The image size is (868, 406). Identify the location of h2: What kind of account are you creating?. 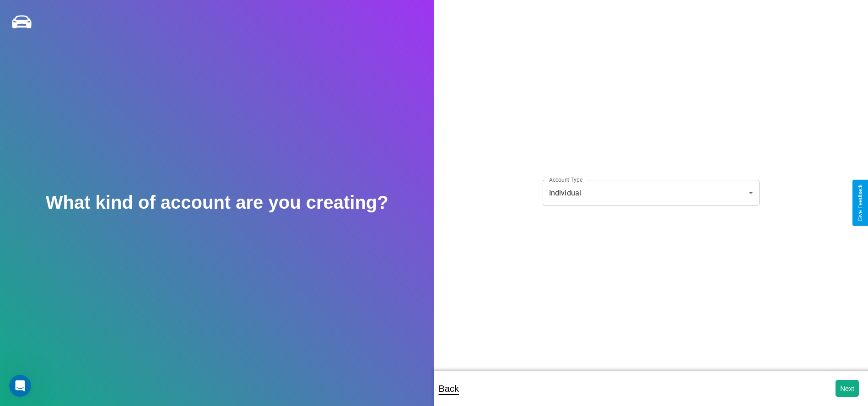
(217, 202).